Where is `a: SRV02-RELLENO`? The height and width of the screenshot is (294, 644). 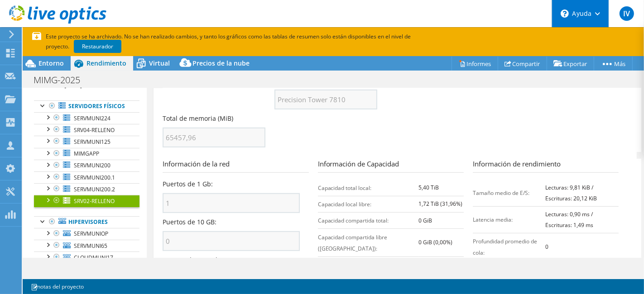
a: SRV02-RELLENO is located at coordinates (86, 201).